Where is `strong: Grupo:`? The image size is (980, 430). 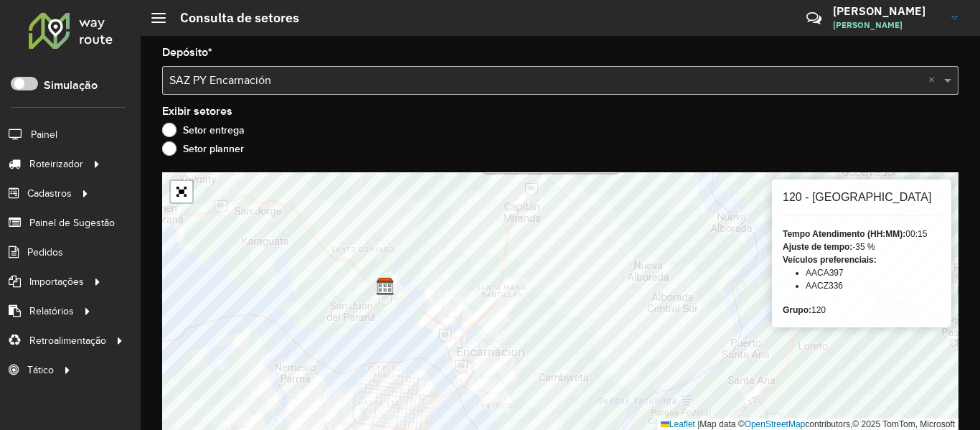
strong: Grupo: is located at coordinates (797, 310).